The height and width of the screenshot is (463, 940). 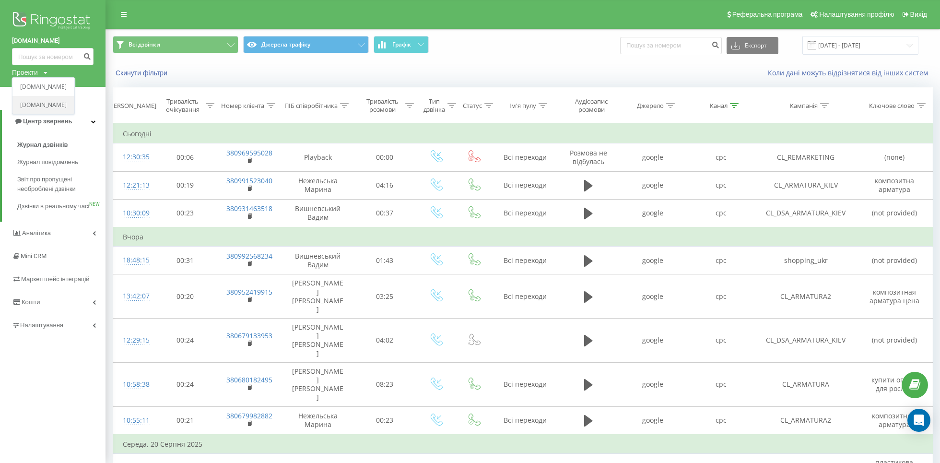 I want to click on div: Джерело, so click(x=650, y=106).